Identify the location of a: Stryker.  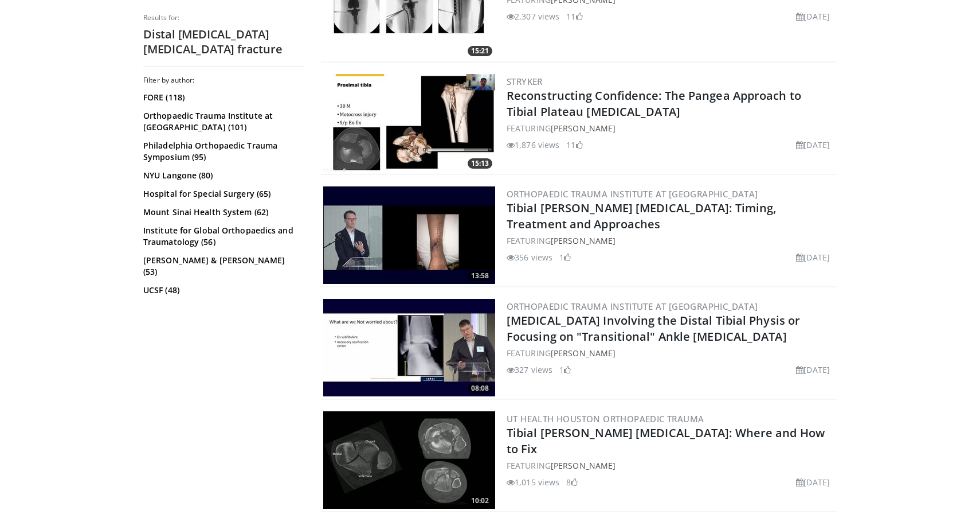
(525, 82).